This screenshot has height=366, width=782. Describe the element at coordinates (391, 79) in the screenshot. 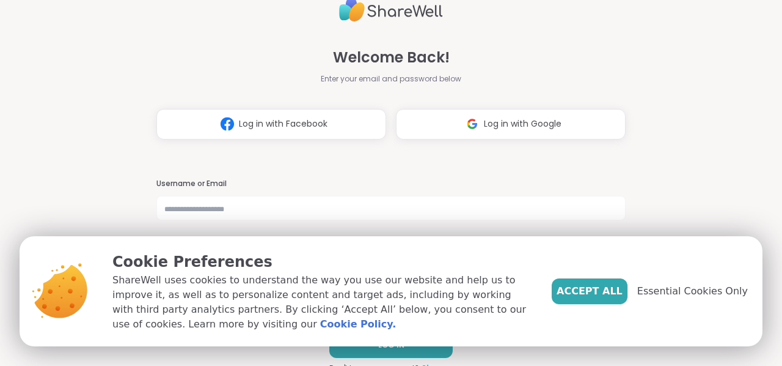

I see `span: Enter your email and password below` at that location.